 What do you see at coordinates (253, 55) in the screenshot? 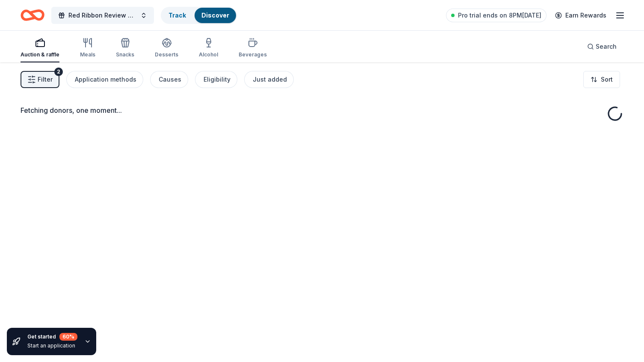
I see `div: Beverages` at bounding box center [253, 55].